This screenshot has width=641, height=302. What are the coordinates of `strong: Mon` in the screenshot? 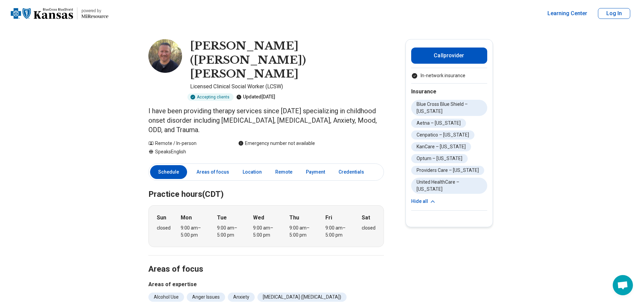 It's located at (186, 217).